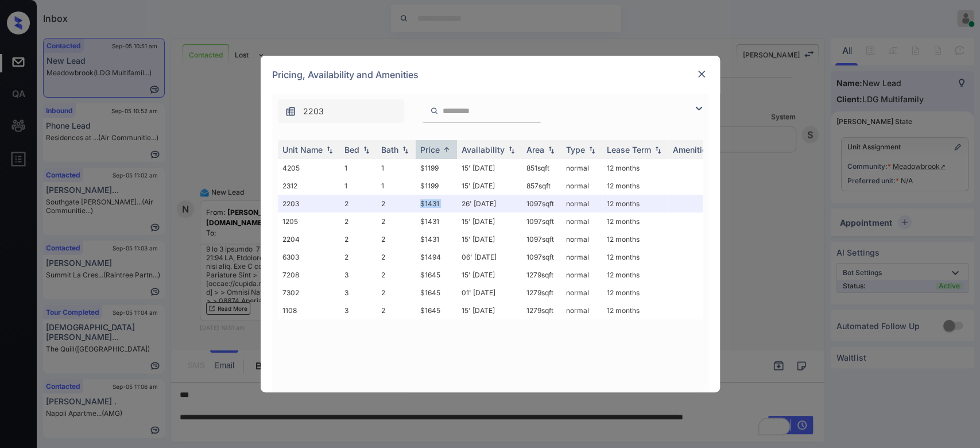 The width and height of the screenshot is (980, 448). I want to click on div: Amenities, so click(692, 150).